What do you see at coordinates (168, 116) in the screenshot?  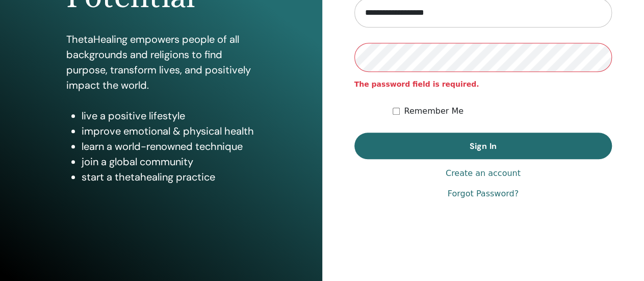 I see `li: live a positive lifestyle` at bounding box center [168, 116].